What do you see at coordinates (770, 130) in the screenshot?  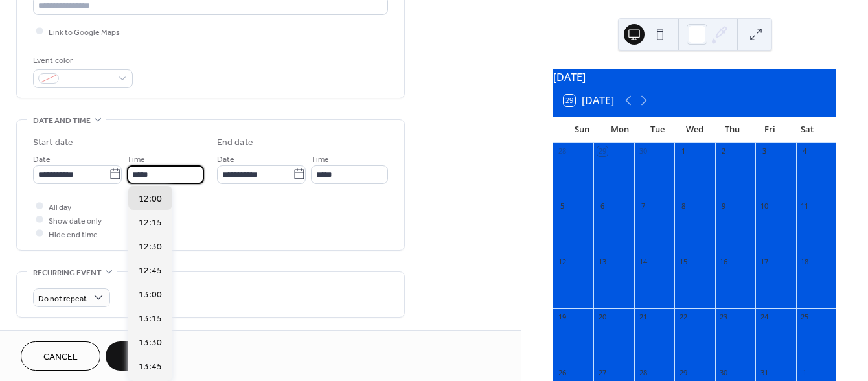 I see `div: Fri` at bounding box center [770, 130].